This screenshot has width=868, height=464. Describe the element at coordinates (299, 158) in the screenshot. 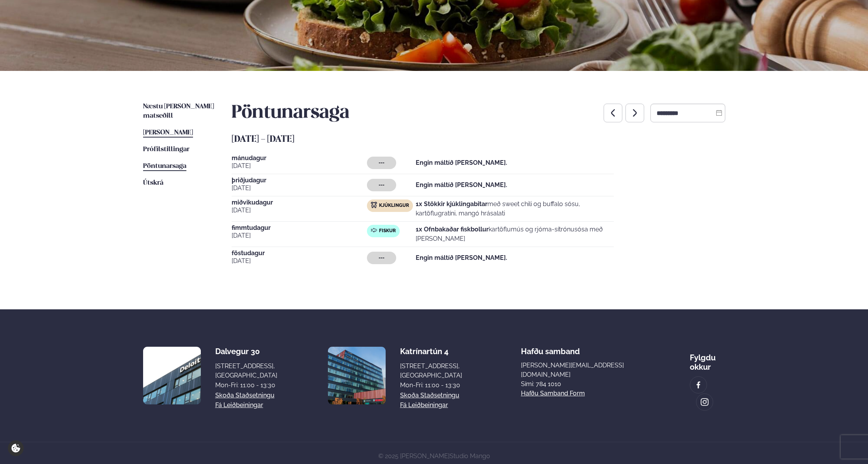

I see `span: mánudagur` at that location.